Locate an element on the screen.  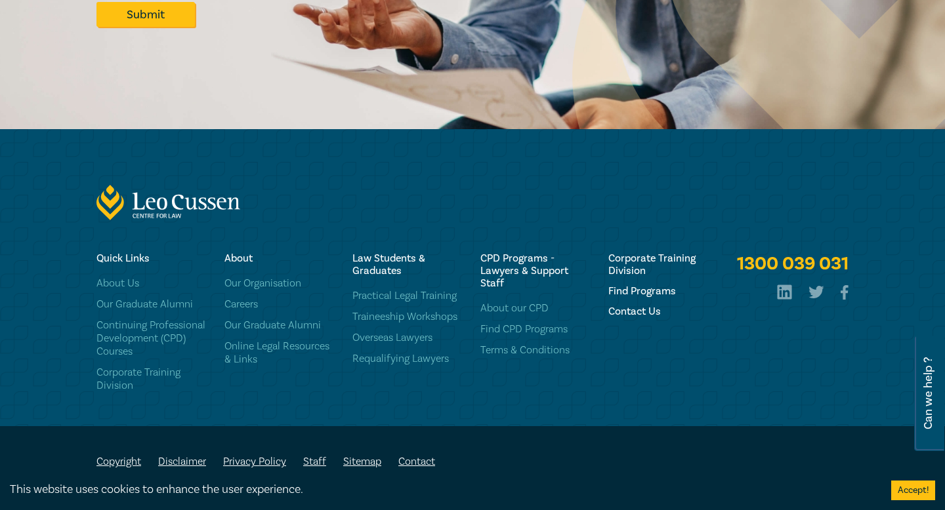
span: Can we help ? is located at coordinates (928, 394).